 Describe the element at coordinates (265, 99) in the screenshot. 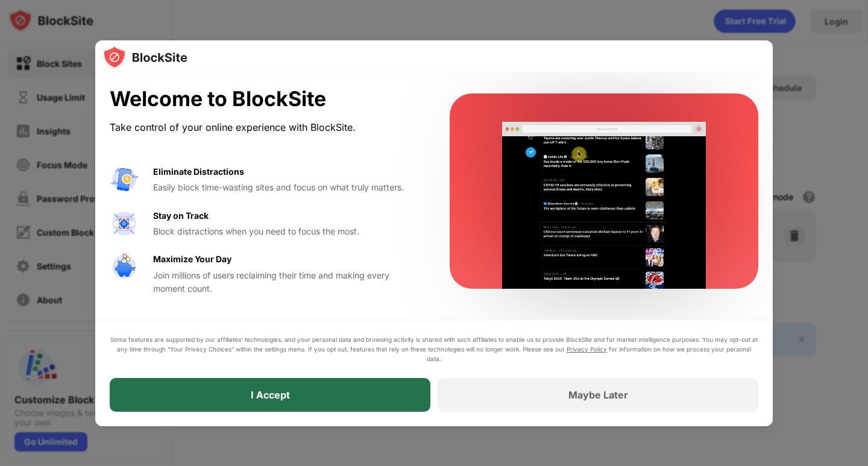

I see `div: Welcome to BlockSite` at that location.